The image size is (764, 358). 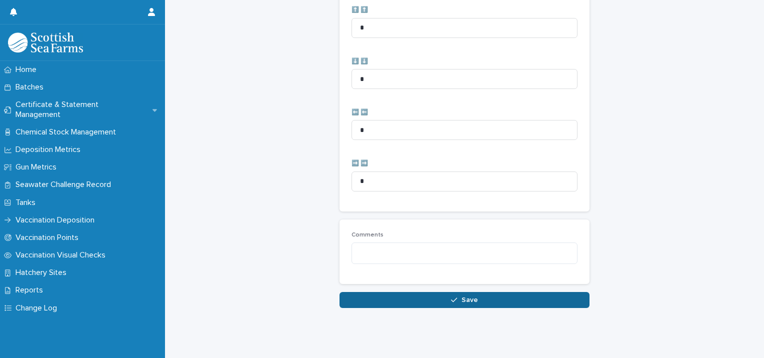 What do you see at coordinates (465, 300) in the screenshot?
I see `button: Save` at bounding box center [465, 300].